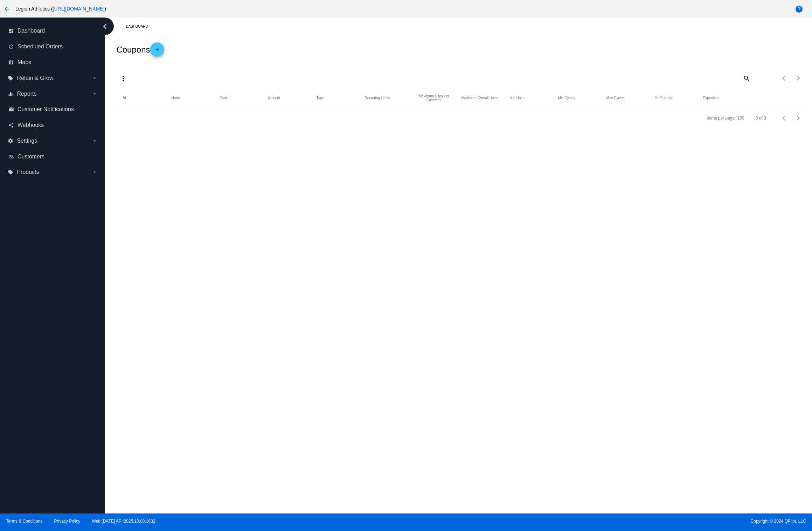 This screenshot has width=812, height=531. I want to click on mat-icon: more_vert, so click(123, 78).